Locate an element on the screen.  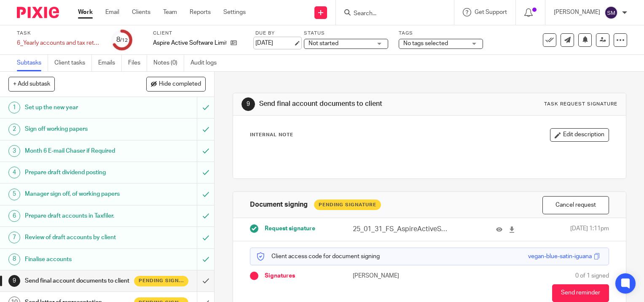
h1: Document signing is located at coordinates (279, 205).